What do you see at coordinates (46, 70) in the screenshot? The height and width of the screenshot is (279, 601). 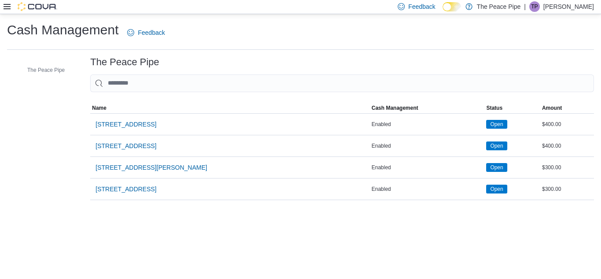 I see `span: The Peace Pipe` at bounding box center [46, 70].